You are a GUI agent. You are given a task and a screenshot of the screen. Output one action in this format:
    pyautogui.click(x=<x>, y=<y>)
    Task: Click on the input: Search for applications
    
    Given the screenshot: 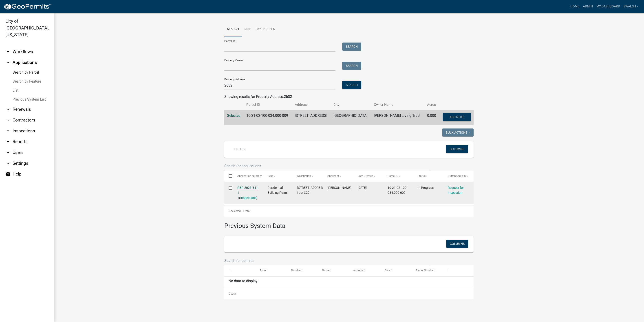 What is the action you would take?
    pyautogui.click(x=328, y=165)
    